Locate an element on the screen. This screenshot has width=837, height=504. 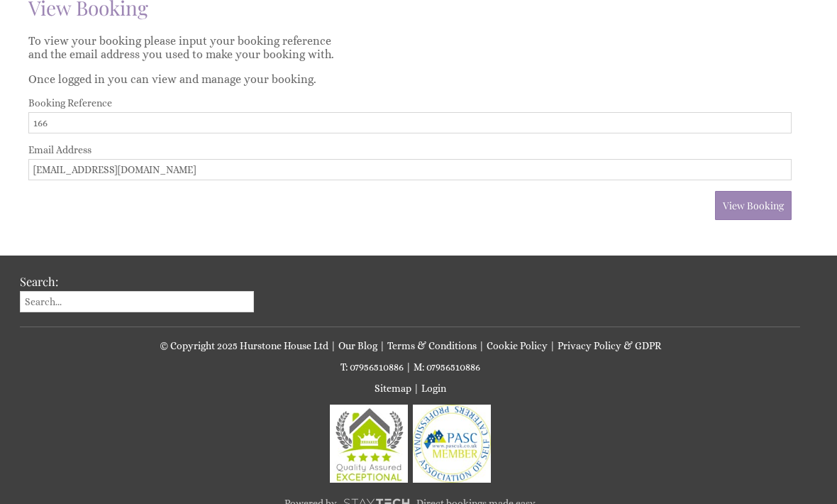
a: T: 07956510886 is located at coordinates (372, 367).